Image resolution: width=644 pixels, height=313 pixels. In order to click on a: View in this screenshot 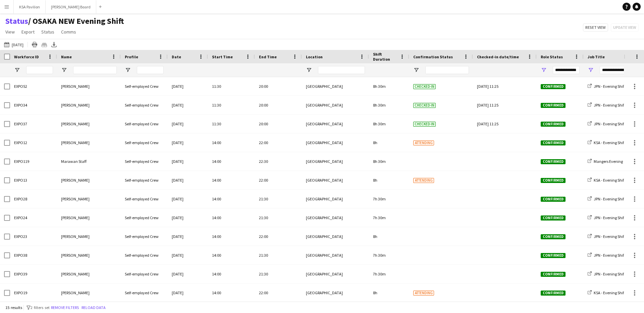, I will do `click(10, 32)`.